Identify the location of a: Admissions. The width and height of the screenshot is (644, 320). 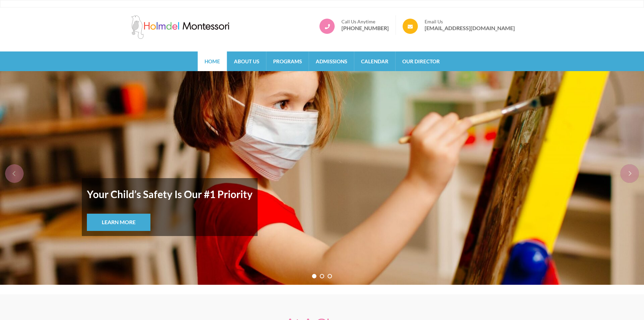
(331, 61).